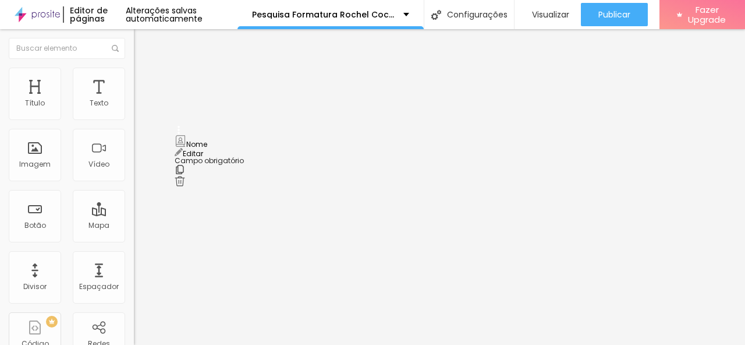  What do you see at coordinates (35, 286) in the screenshot?
I see `div: Divisor` at bounding box center [35, 286].